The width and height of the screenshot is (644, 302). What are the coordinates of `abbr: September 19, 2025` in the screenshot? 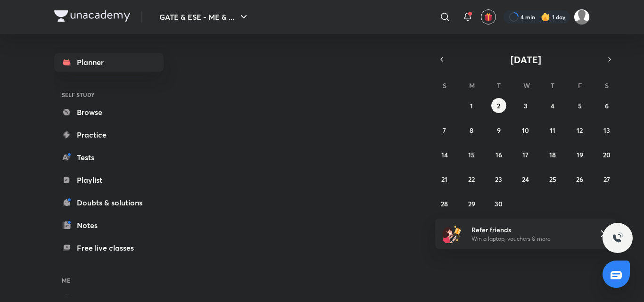 It's located at (580, 155).